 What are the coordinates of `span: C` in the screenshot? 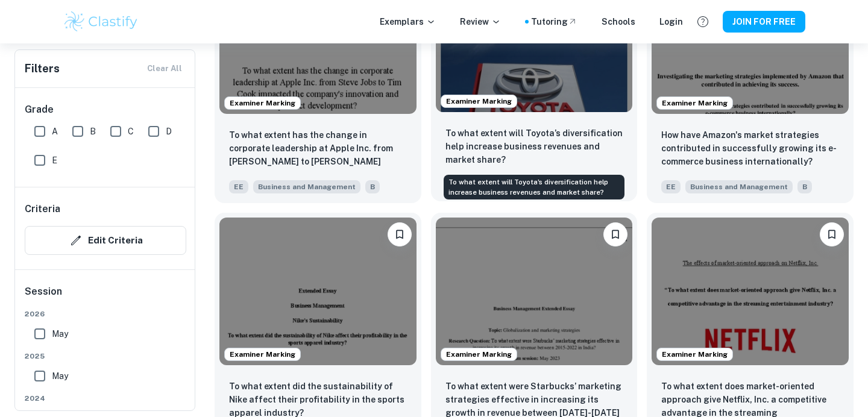 It's located at (131, 131).